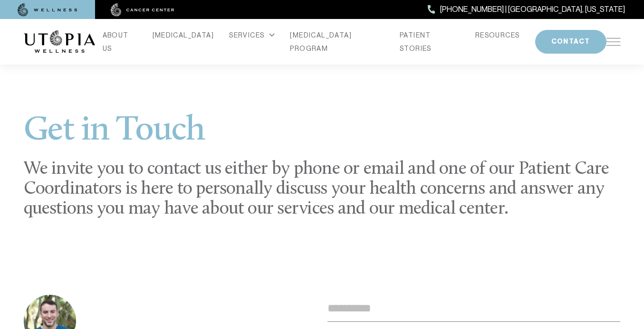  I want to click on div: SERVICES, so click(252, 35).